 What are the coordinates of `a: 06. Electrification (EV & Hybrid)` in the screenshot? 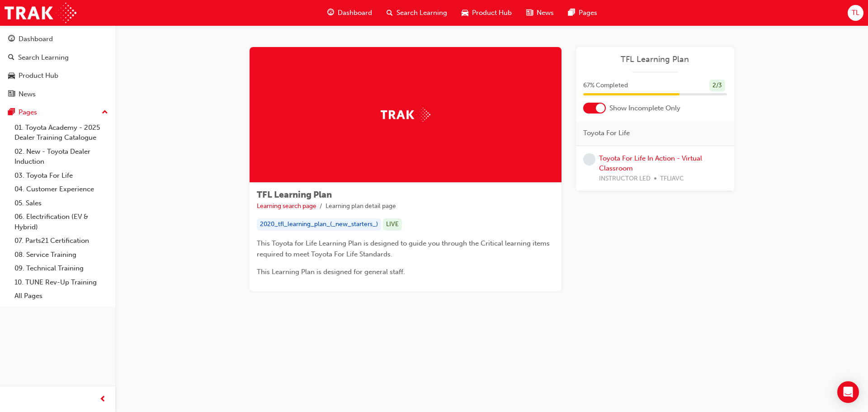 It's located at (61, 221).